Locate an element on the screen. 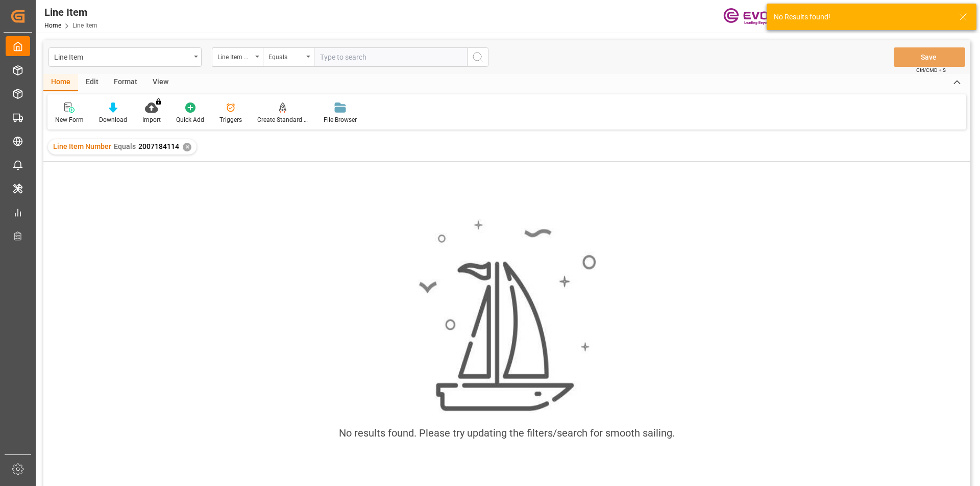 Image resolution: width=980 pixels, height=486 pixels. div: Line Item Number is located at coordinates (235, 55).